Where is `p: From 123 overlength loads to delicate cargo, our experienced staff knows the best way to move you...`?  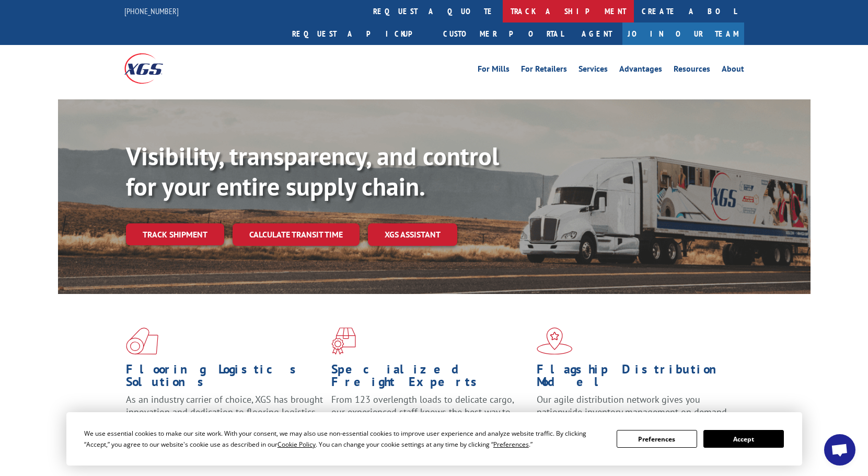
p: From 123 overlength loads to delicate cargo, our experienced staff knows the best way to move you... is located at coordinates (430, 416).